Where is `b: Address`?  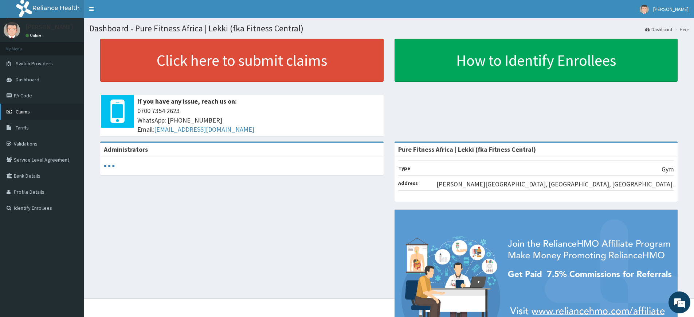 b: Address is located at coordinates (408, 183).